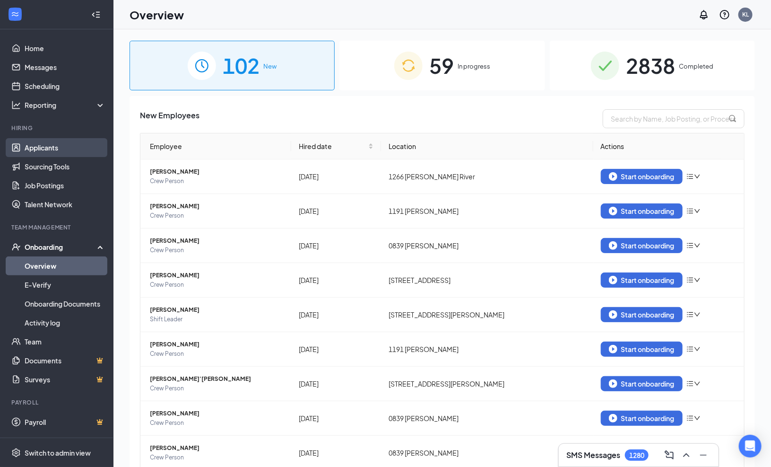  What do you see at coordinates (637, 455) in the screenshot?
I see `div: 1280` at bounding box center [637, 455].